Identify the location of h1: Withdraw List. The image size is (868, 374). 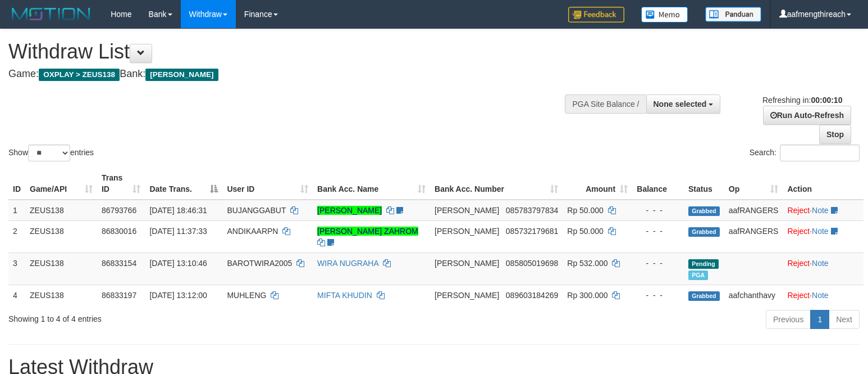
(288, 51).